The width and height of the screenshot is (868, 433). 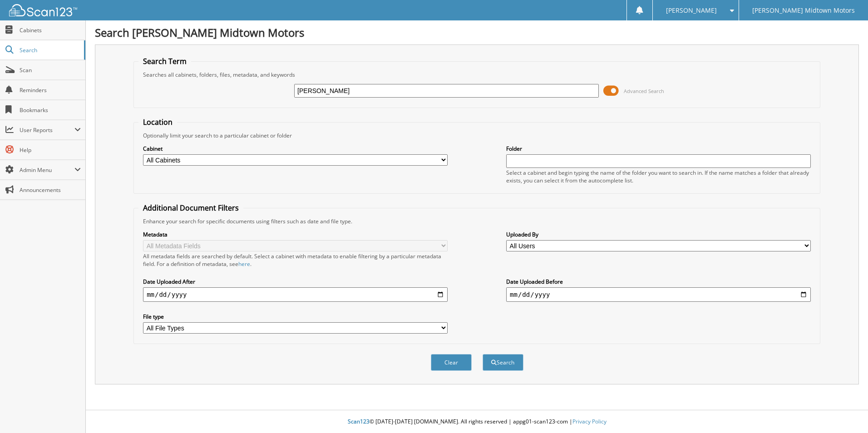 I want to click on div: Searches all cabinets, folders, files, metadata, and keywords, so click(x=477, y=75).